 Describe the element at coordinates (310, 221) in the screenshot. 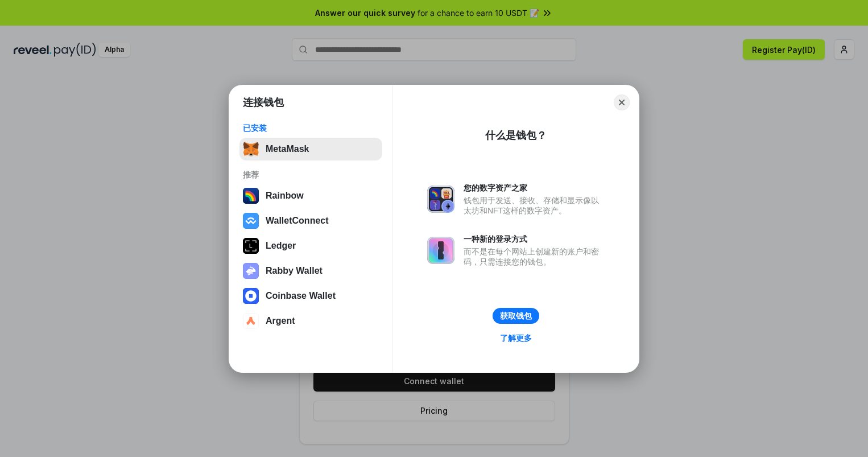

I see `button: WalletConnect` at that location.